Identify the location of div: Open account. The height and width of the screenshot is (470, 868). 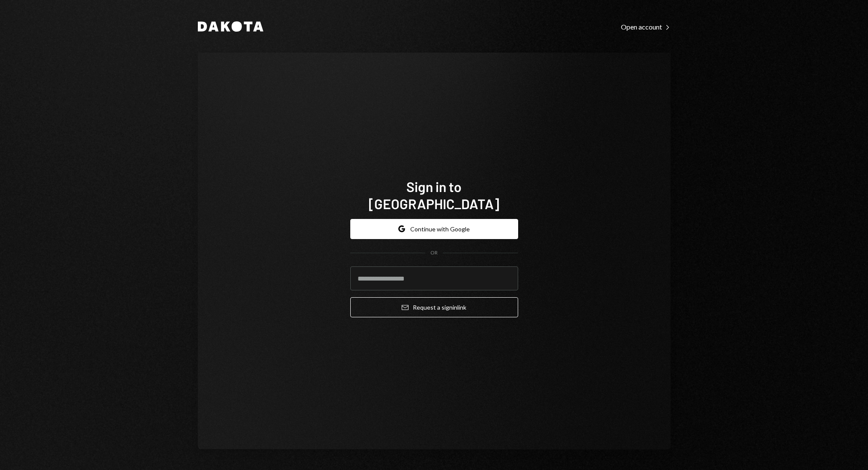
(646, 27).